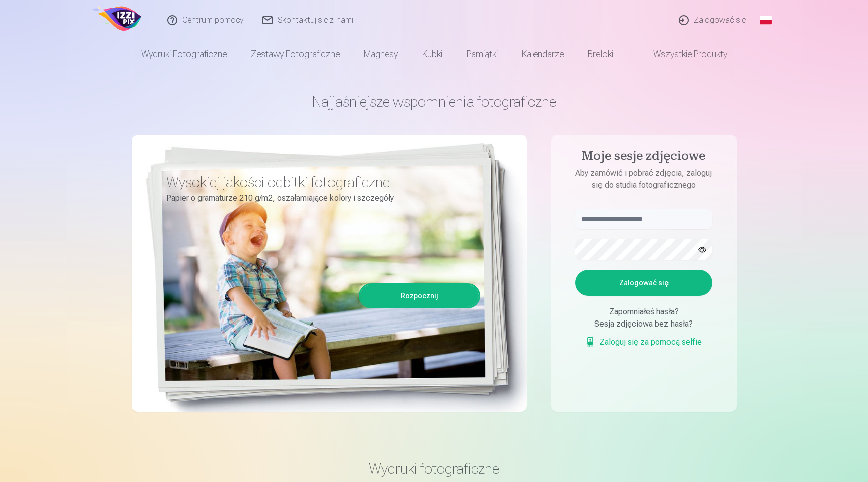  I want to click on p: Aby zamówić i pobrać zdjęcia, zaloguj się do studia fotograficznego, so click(644, 179).